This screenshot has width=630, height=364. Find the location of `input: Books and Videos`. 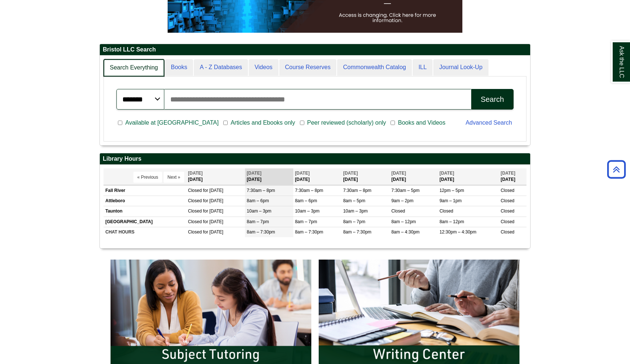

input: Books and Videos is located at coordinates (393, 123).